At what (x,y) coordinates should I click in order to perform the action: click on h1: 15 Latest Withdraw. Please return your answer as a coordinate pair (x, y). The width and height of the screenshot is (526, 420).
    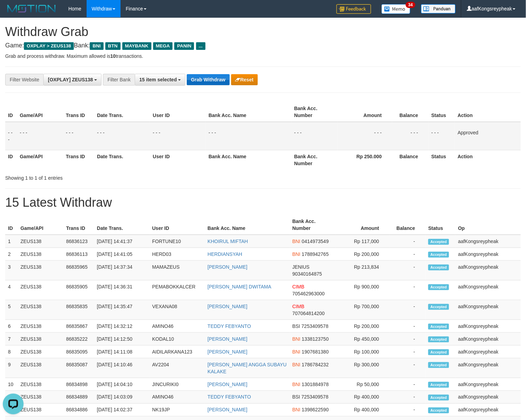
    Looking at the image, I should click on (263, 202).